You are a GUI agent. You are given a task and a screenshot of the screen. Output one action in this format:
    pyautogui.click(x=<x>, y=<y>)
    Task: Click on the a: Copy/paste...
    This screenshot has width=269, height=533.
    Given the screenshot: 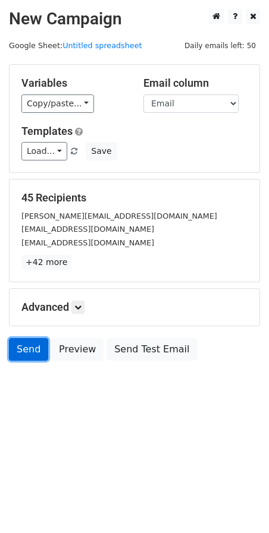 What is the action you would take?
    pyautogui.click(x=58, y=103)
    